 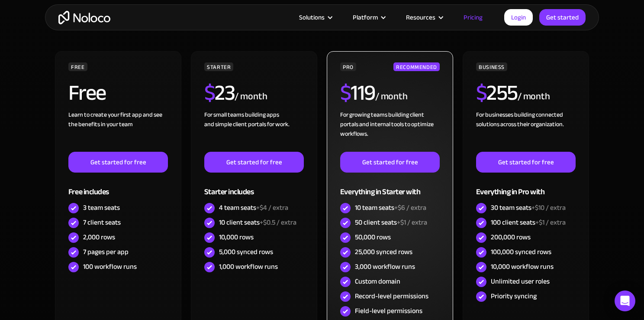 What do you see at coordinates (519, 17) in the screenshot?
I see `a: Login` at bounding box center [519, 17].